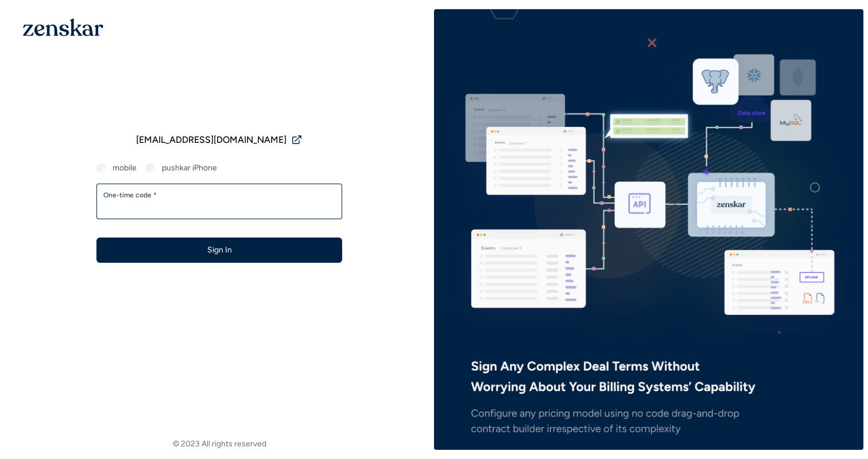  What do you see at coordinates (189, 167) in the screenshot?
I see `label: pushkar iPhone` at bounding box center [189, 167].